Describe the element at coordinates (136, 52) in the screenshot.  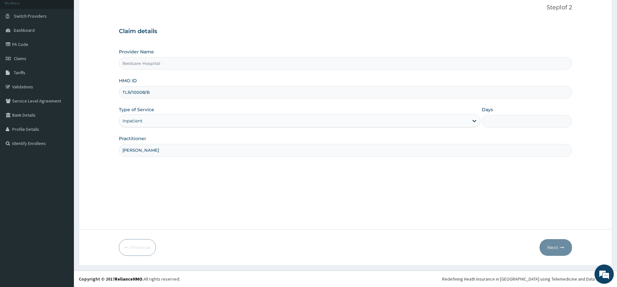
I see `label: Provider Name` at that location.